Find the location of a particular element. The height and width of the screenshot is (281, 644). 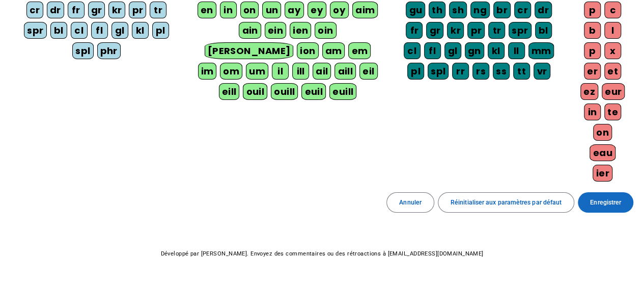

div: ion is located at coordinates (308, 50).